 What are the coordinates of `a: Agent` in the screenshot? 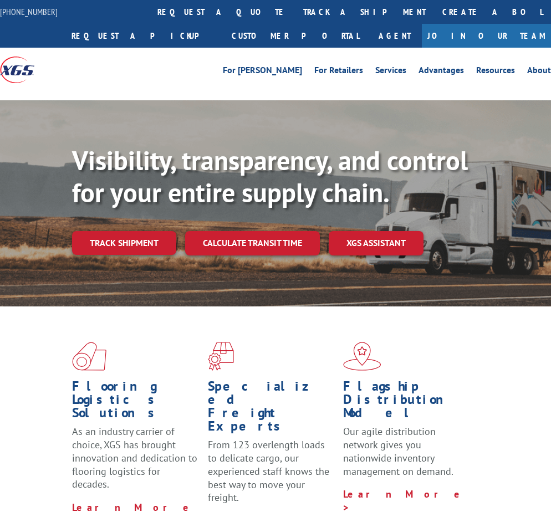 It's located at (395, 35).